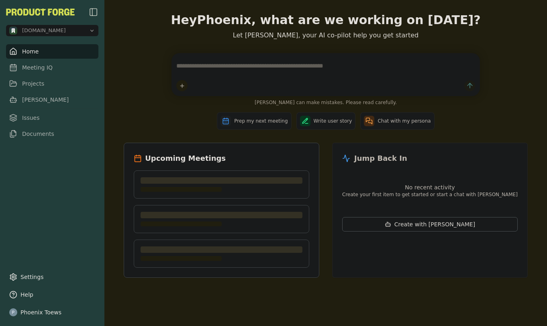 Image resolution: width=547 pixels, height=326 pixels. Describe the element at coordinates (185, 158) in the screenshot. I see `h2: Upcoming Meetings` at that location.